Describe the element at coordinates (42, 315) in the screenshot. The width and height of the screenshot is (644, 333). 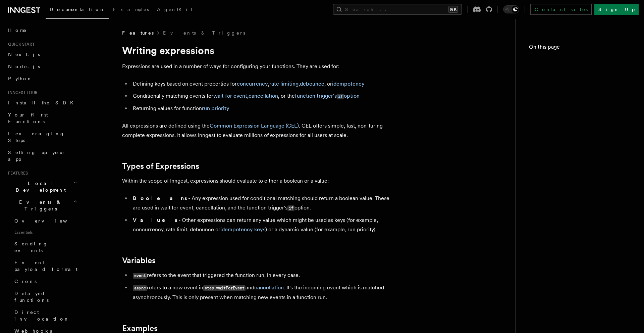
I see `span: Direct invocation` at that location.